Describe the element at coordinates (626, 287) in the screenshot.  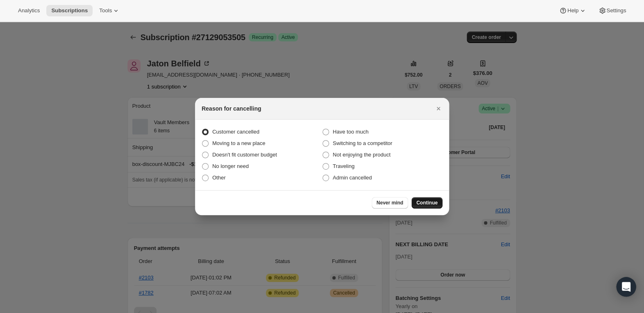
I see `div: Open Intercom Messenger` at that location.